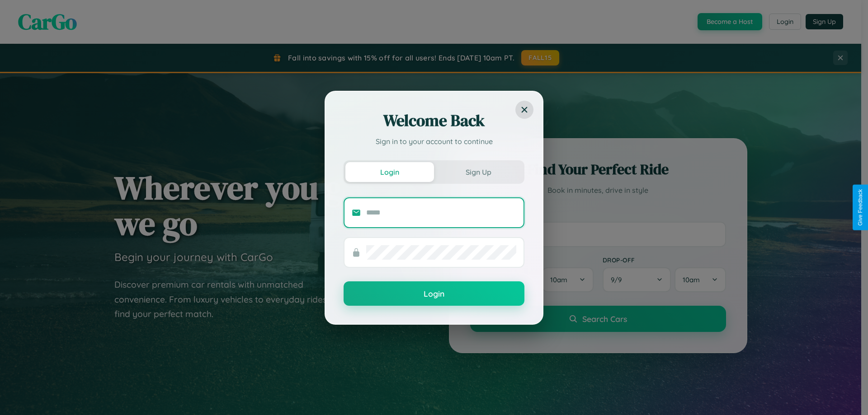  Describe the element at coordinates (479, 172) in the screenshot. I see `button: Sign Up` at that location.